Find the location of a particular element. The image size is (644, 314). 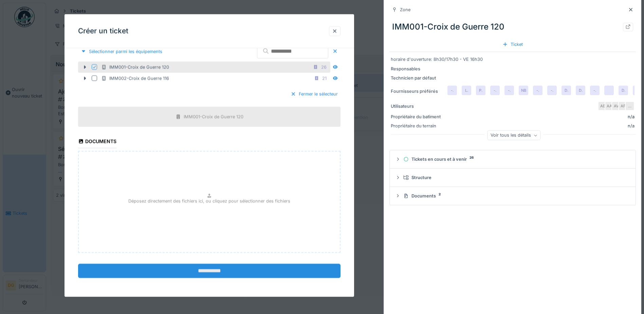

div: Utilisateurs is located at coordinates (417, 106).